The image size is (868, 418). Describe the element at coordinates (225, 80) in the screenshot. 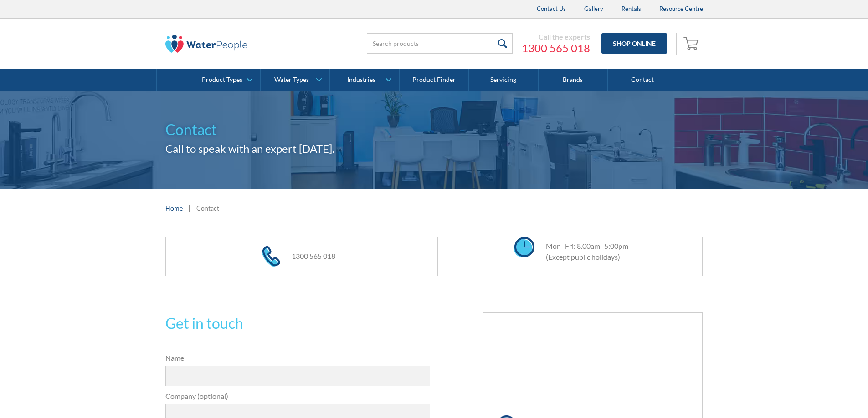

I see `a: Product Types` at that location.